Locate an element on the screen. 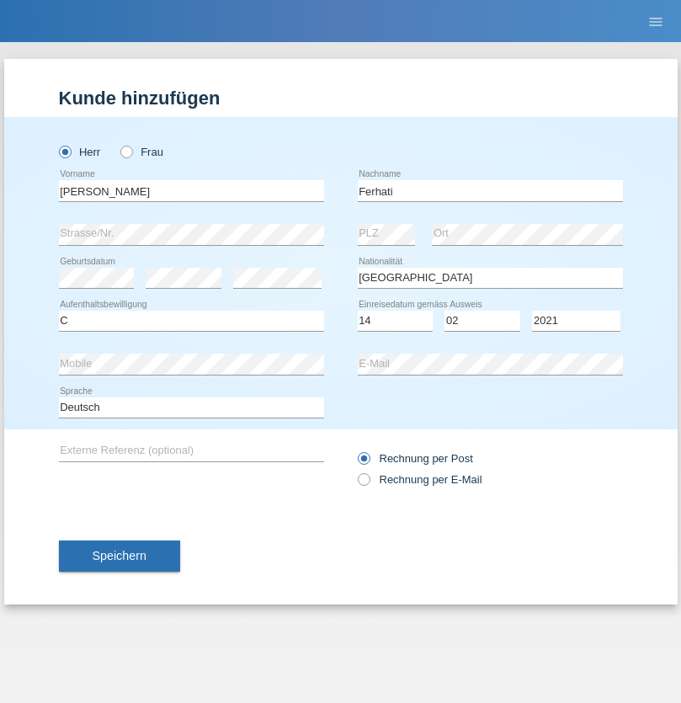 This screenshot has height=703, width=681. label: Rechnung per Post is located at coordinates (415, 458).